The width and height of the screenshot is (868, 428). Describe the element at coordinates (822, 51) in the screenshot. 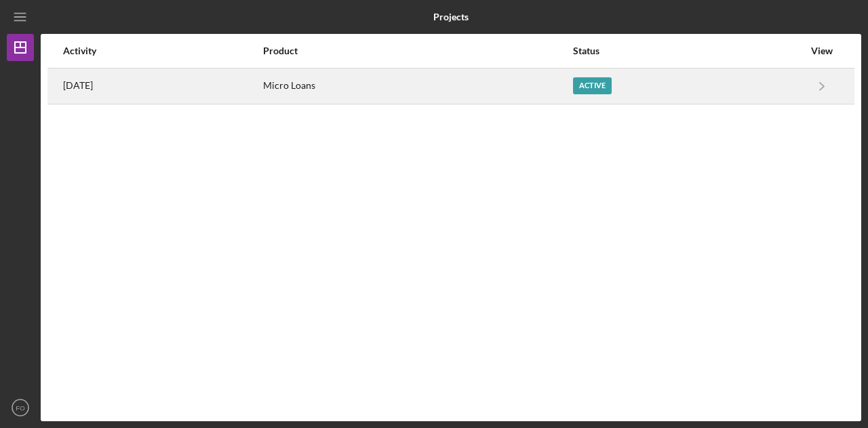

I see `div: View` at that location.